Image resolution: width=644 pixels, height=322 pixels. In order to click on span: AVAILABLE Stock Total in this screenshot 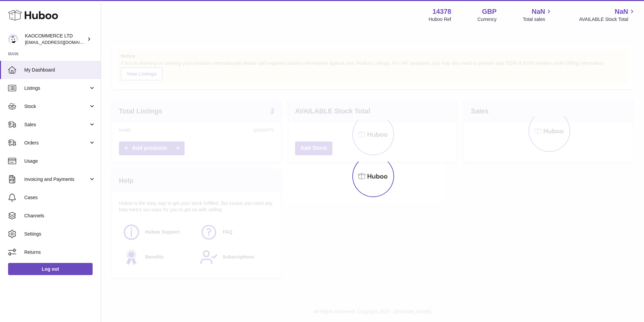, I will do `click(608, 19)`.